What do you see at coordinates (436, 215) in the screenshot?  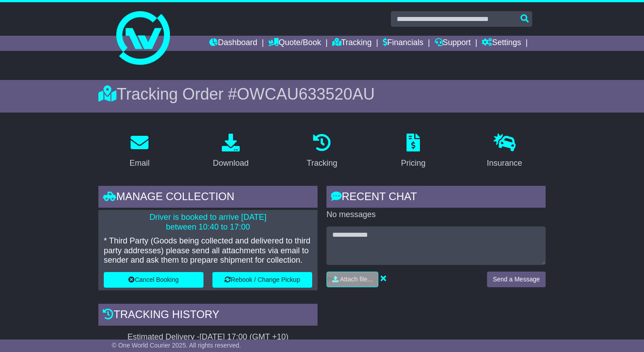 I see `p: No messages` at bounding box center [436, 215].